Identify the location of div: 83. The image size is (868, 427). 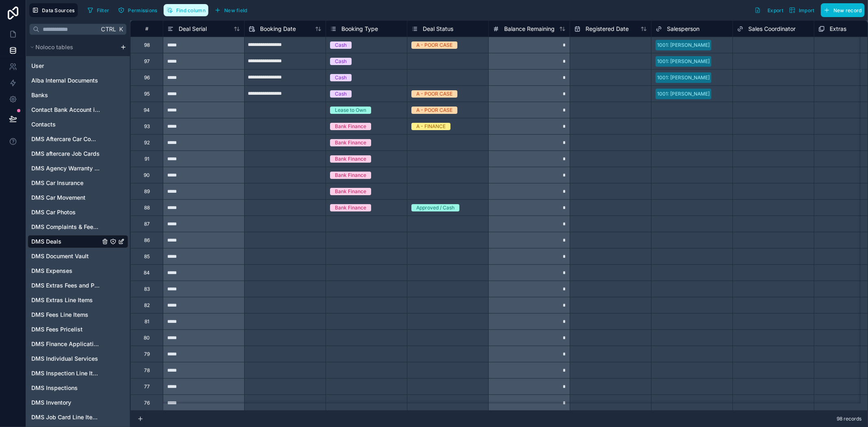
(147, 289).